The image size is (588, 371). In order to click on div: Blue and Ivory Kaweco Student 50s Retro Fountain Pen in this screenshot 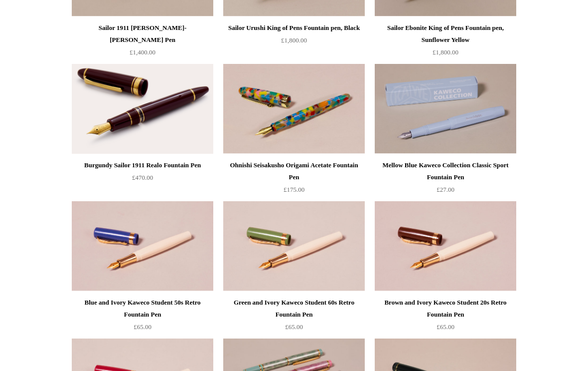, I will do `click(142, 308)`.